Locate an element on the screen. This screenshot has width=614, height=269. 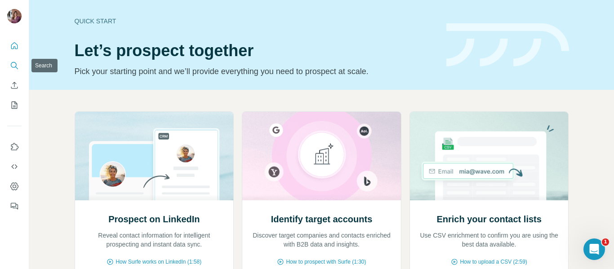
h2: Prospect on LinkedIn is located at coordinates (154, 219).